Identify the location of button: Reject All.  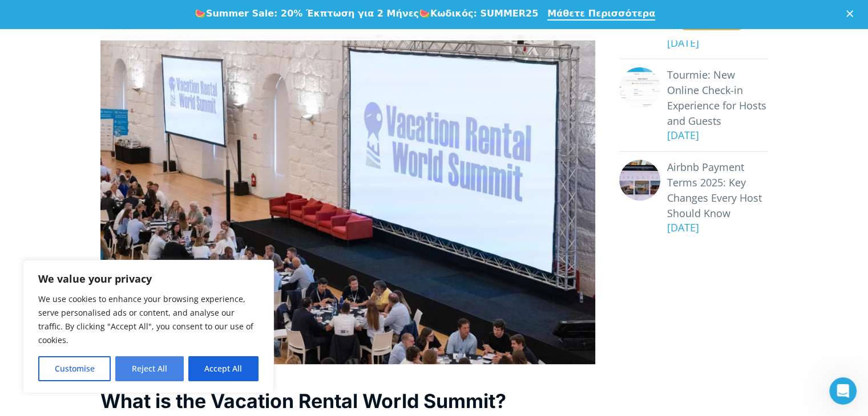
(149, 369).